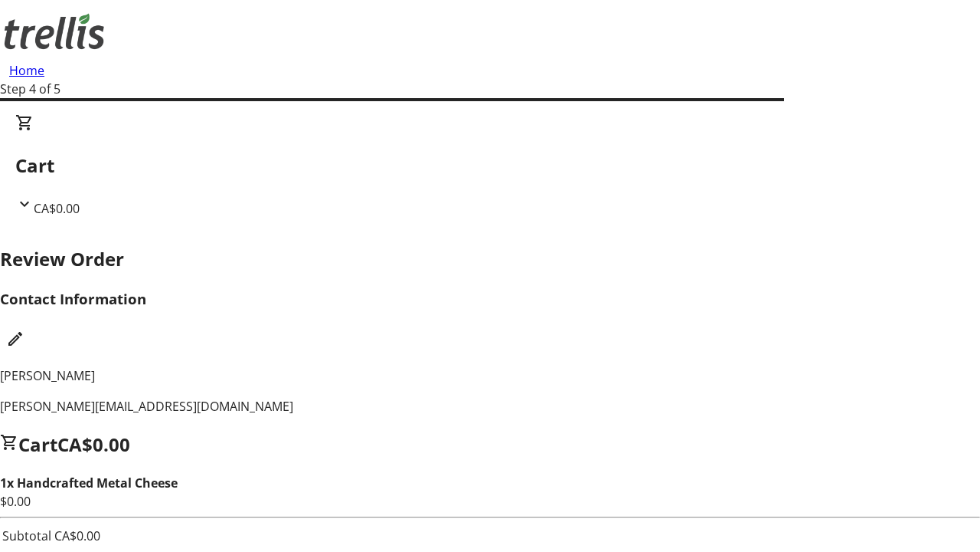  What do you see at coordinates (490, 166) in the screenshot?
I see `h2: Cart` at bounding box center [490, 166].